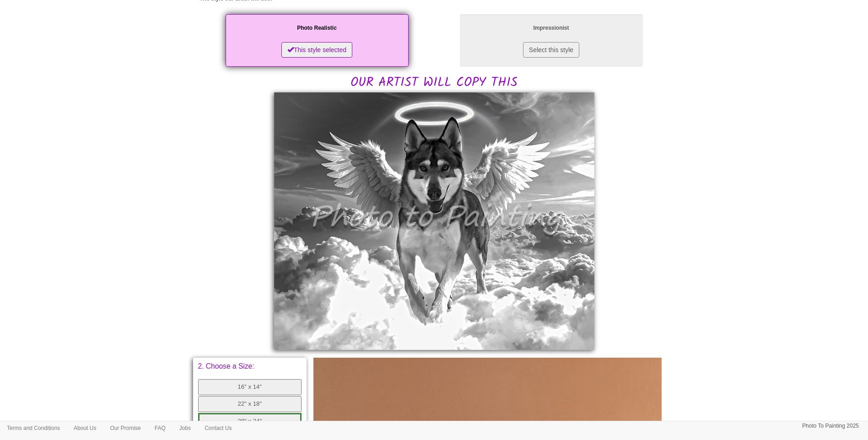 This screenshot has height=440, width=868. What do you see at coordinates (160, 429) in the screenshot?
I see `a: FAQ` at bounding box center [160, 429].